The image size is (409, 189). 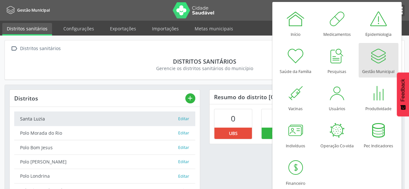 I want to click on div: Polo Bom Jesus, so click(x=99, y=147).